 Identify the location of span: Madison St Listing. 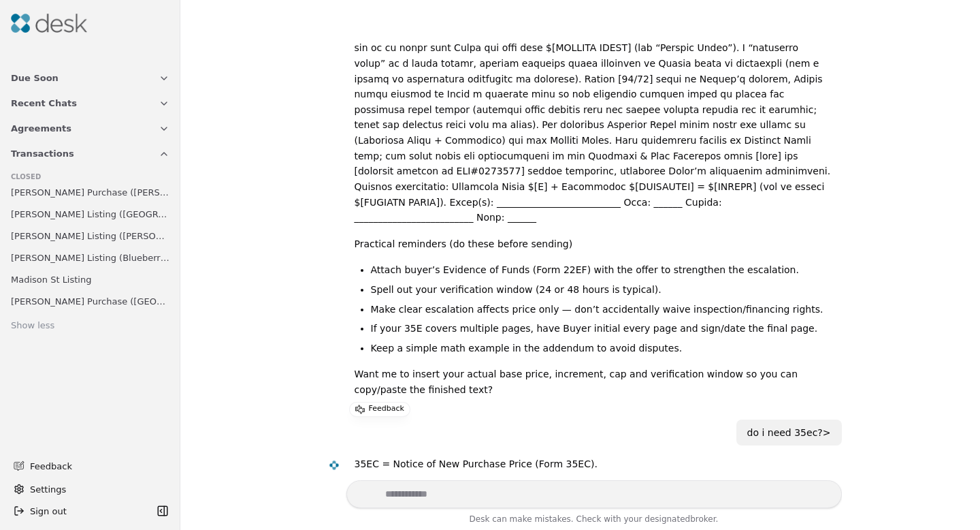
(51, 279).